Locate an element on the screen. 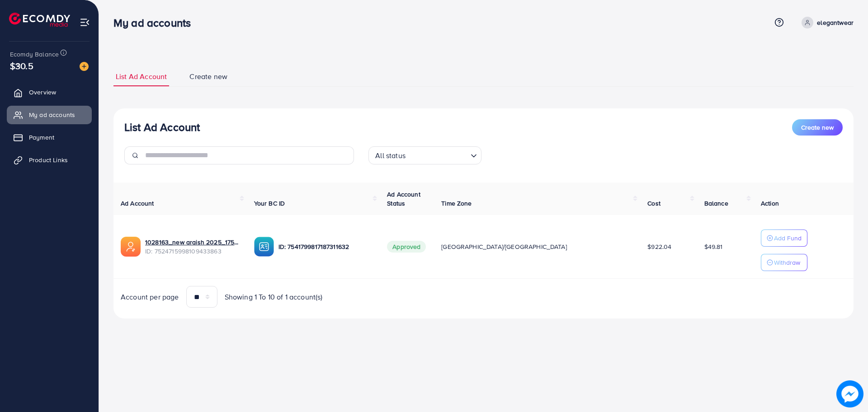 The height and width of the screenshot is (412, 868). span: $922.04 is located at coordinates (659, 247).